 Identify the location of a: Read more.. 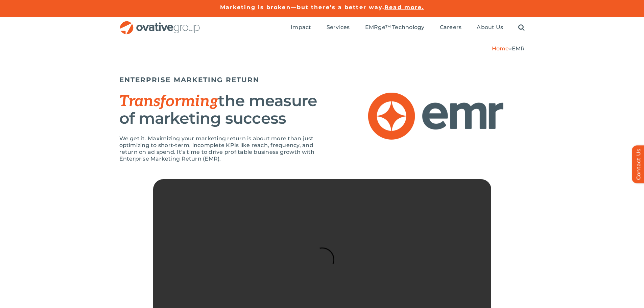
(404, 7).